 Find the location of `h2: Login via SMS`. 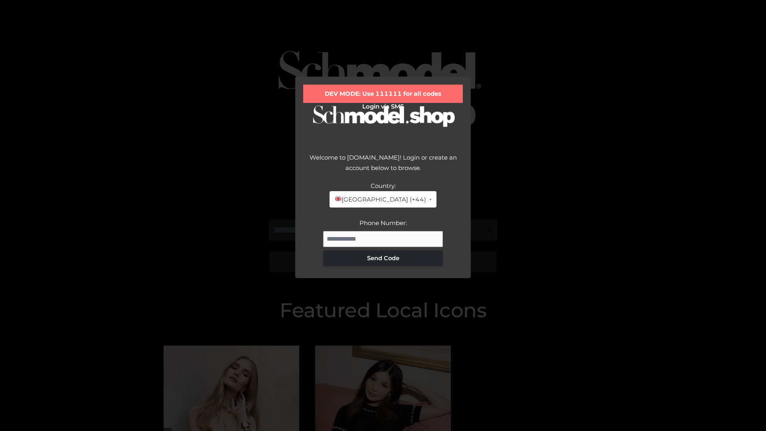

h2: Login via SMS is located at coordinates (383, 107).